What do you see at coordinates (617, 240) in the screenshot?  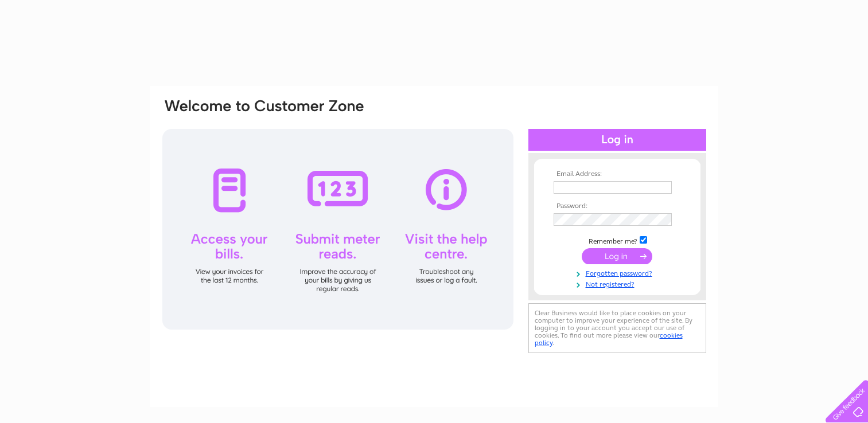 I see `td: Remember me?` at bounding box center [617, 240].